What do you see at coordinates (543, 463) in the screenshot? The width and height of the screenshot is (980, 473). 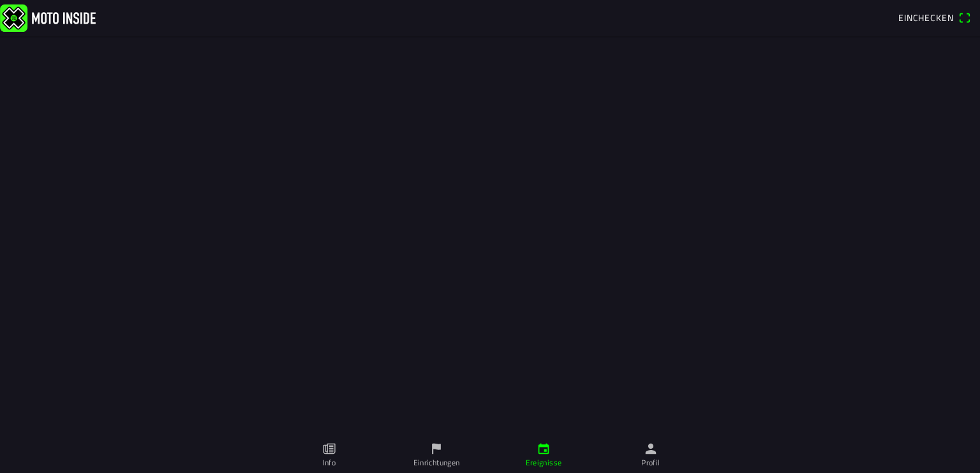 I see `ion-label: Ereignisse` at bounding box center [543, 463].